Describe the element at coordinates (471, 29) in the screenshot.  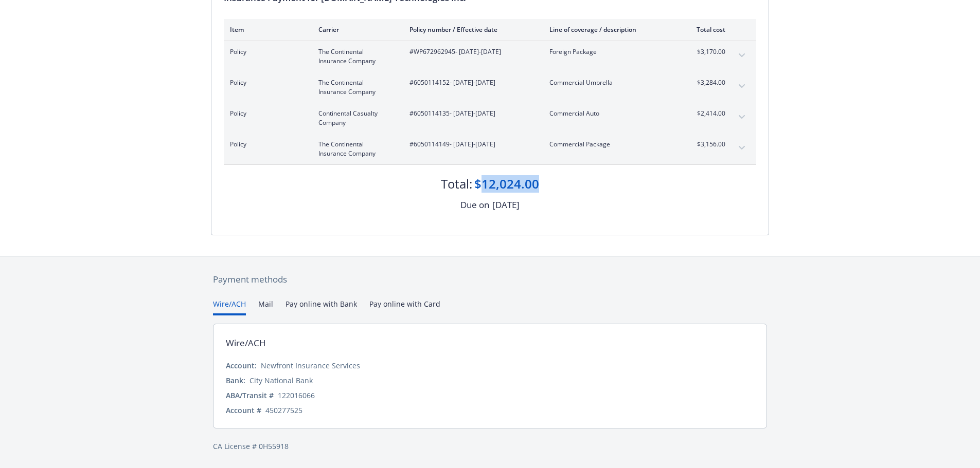
I see `div: Policy number / Effective date` at that location.